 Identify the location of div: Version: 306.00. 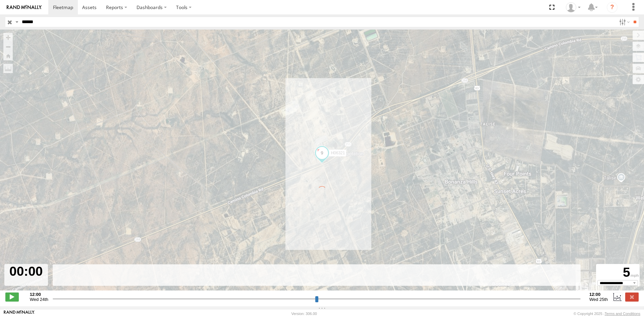
(305, 313).